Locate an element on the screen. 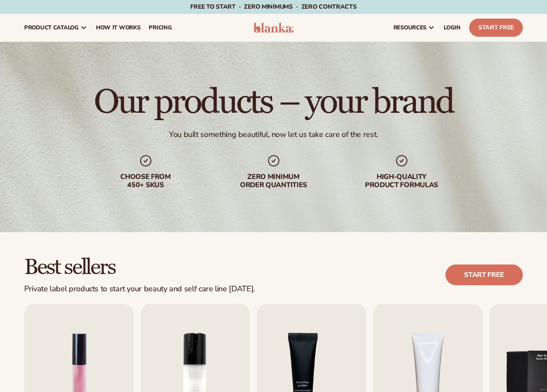 Image resolution: width=547 pixels, height=392 pixels. div: You built something beautiful, now let us take care of the rest. is located at coordinates (274, 135).